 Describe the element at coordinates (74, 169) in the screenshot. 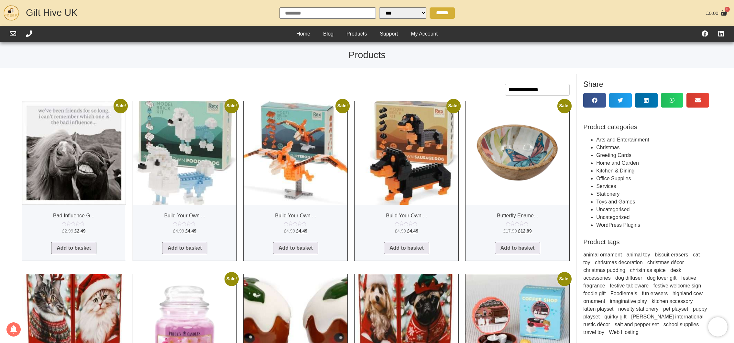

I see `a: Sale! Bad Influence G...Rated 0 out of 5` at that location.